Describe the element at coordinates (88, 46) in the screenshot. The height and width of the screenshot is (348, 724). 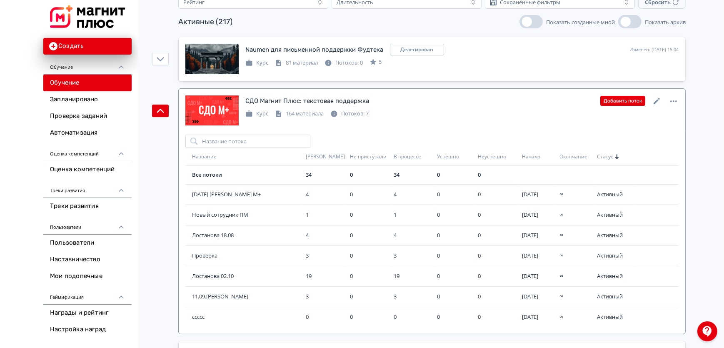
I see `button: Создать` at that location.